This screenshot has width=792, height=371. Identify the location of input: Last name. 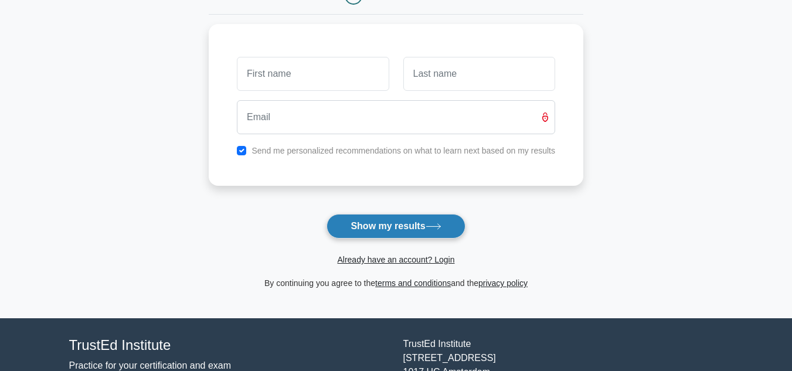
(479, 74).